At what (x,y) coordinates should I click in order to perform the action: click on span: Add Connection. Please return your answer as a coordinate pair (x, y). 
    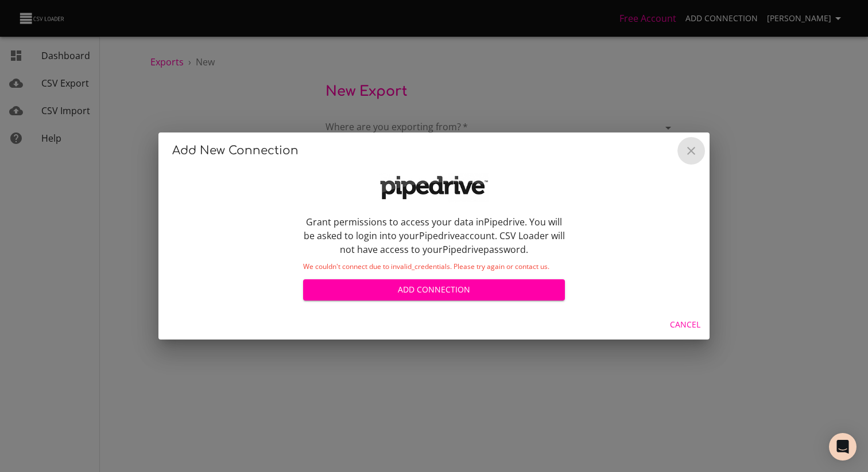
    Looking at the image, I should click on (434, 290).